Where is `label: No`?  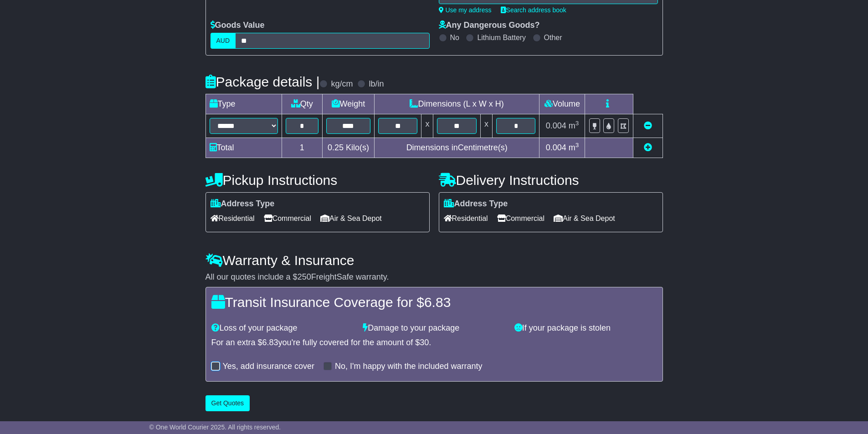
label: No is located at coordinates (455, 38).